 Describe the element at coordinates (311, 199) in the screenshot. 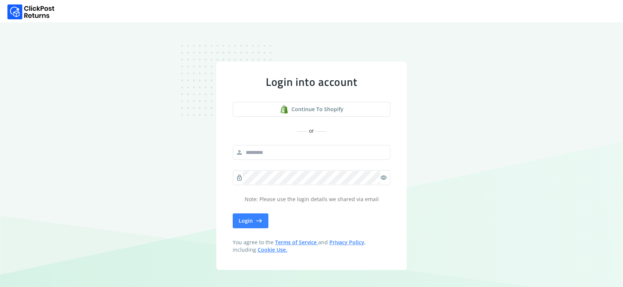

I see `p: Note: Please use the login details we shared via email` at that location.